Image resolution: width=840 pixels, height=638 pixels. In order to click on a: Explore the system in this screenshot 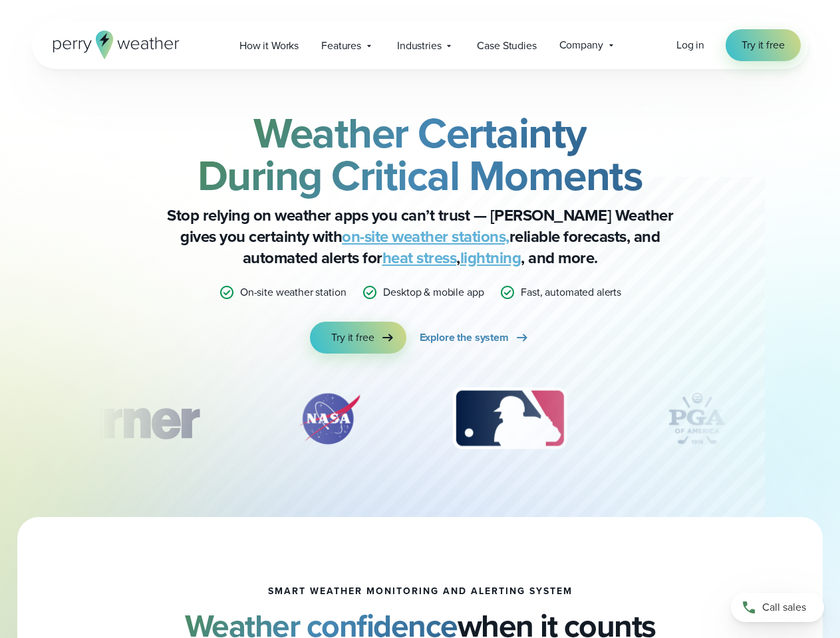, I will do `click(474, 338)`.